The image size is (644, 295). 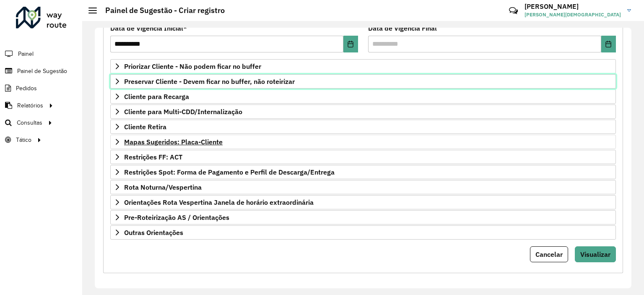 I want to click on a: Mapas Sugeridos: Placa-Cliente, so click(x=363, y=142).